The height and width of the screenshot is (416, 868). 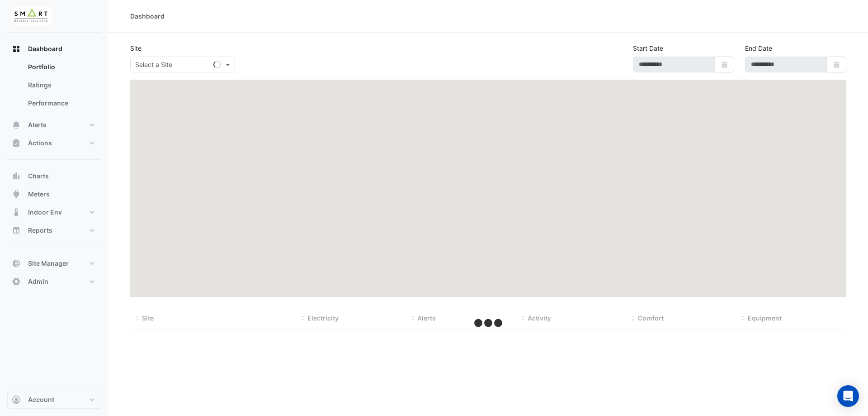 I want to click on app-icon: Admin, so click(x=16, y=282).